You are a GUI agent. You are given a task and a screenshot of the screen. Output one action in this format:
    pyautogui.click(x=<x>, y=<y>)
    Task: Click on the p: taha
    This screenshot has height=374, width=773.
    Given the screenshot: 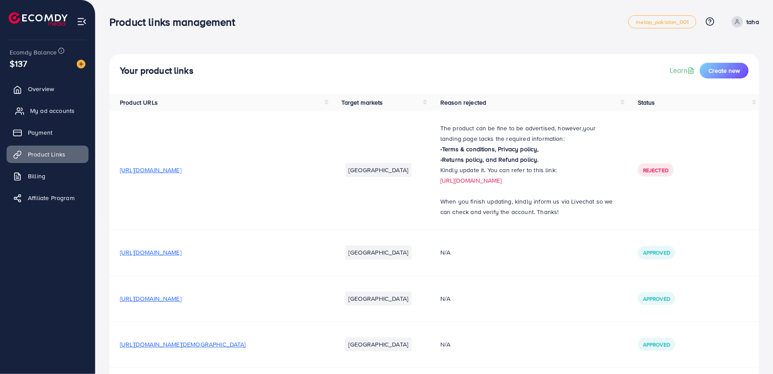 What is the action you would take?
    pyautogui.click(x=752, y=22)
    